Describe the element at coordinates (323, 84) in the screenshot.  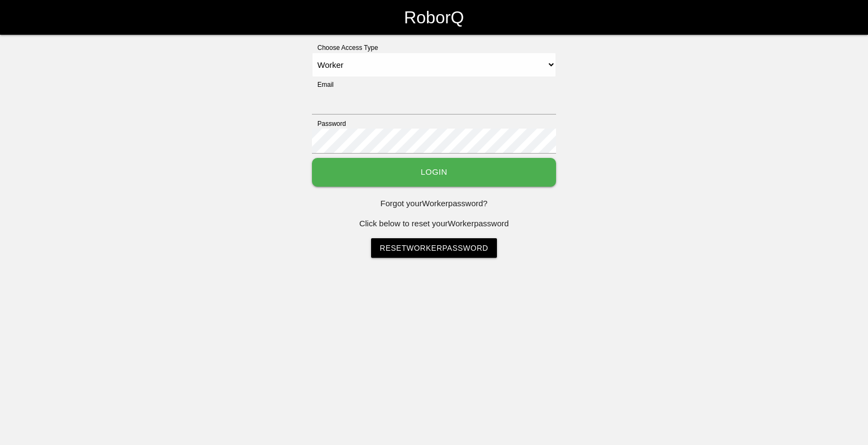
I see `label: Email` at that location.